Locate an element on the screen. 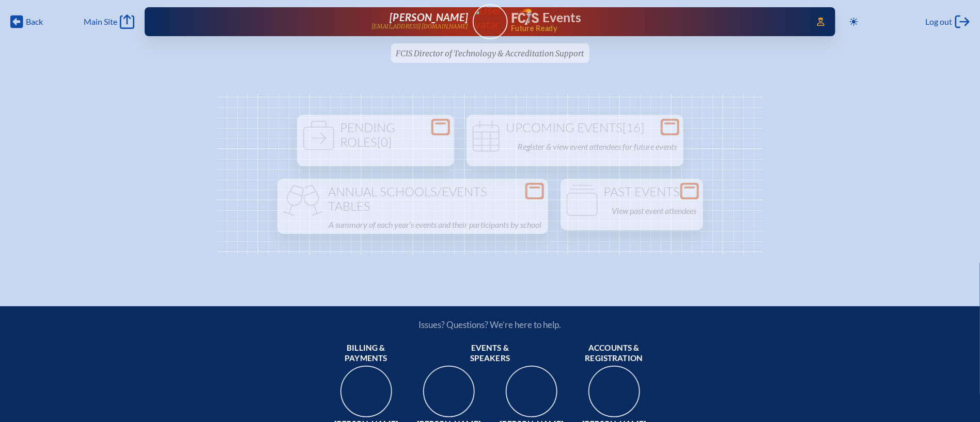 The image size is (980, 422). span: Future Ready is located at coordinates (657, 29).